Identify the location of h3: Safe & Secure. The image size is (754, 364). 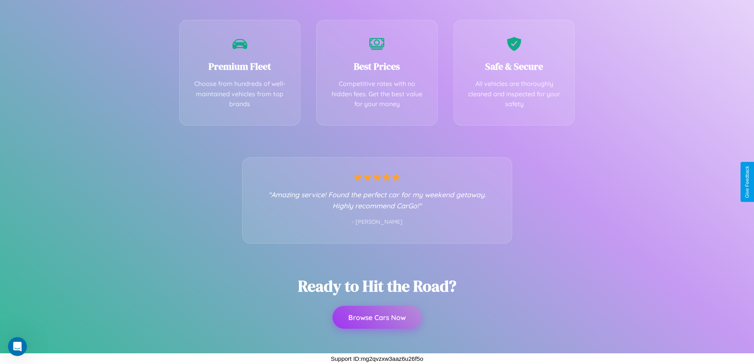
(514, 66).